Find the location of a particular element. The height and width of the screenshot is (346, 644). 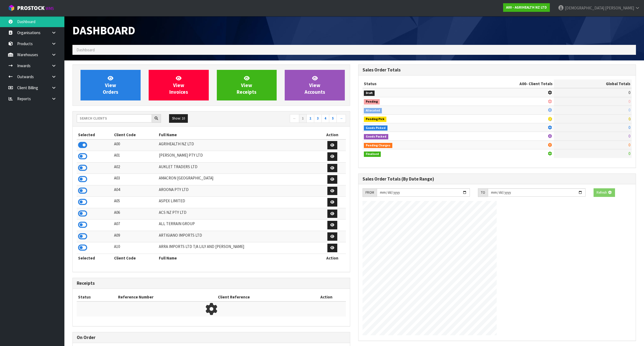

td: AROONA PTY LTD is located at coordinates (238, 191).